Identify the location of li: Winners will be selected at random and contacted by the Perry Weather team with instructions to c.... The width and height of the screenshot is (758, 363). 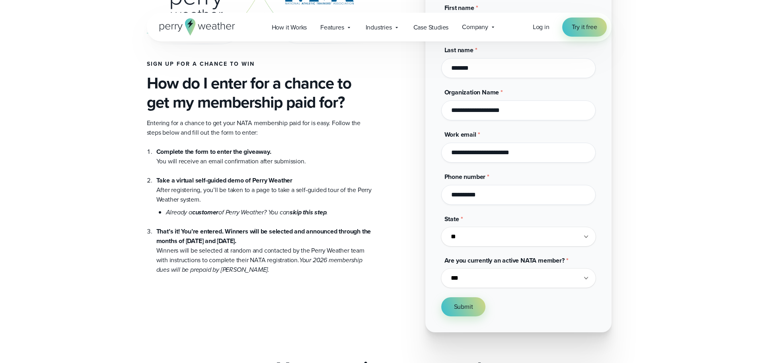
(265, 246).